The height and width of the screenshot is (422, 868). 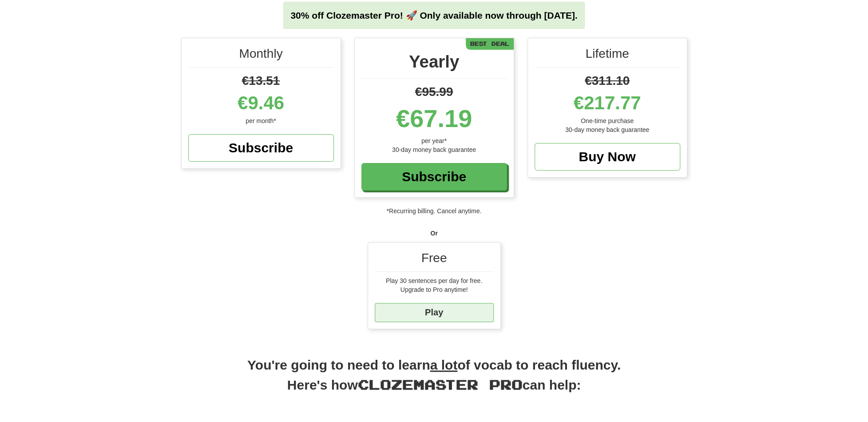 I want to click on u: a lot, so click(x=444, y=365).